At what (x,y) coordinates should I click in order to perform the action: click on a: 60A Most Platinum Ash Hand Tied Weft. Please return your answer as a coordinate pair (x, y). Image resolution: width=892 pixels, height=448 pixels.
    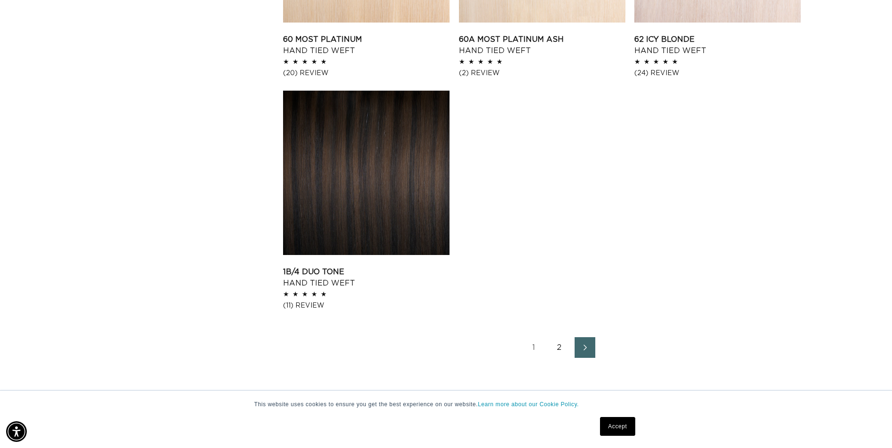
    Looking at the image, I should click on (542, 45).